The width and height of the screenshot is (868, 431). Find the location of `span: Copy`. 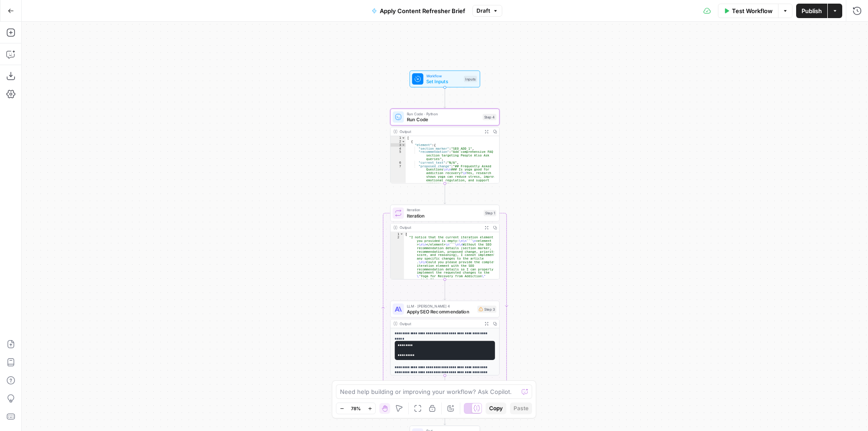

span: Copy is located at coordinates (496, 409).